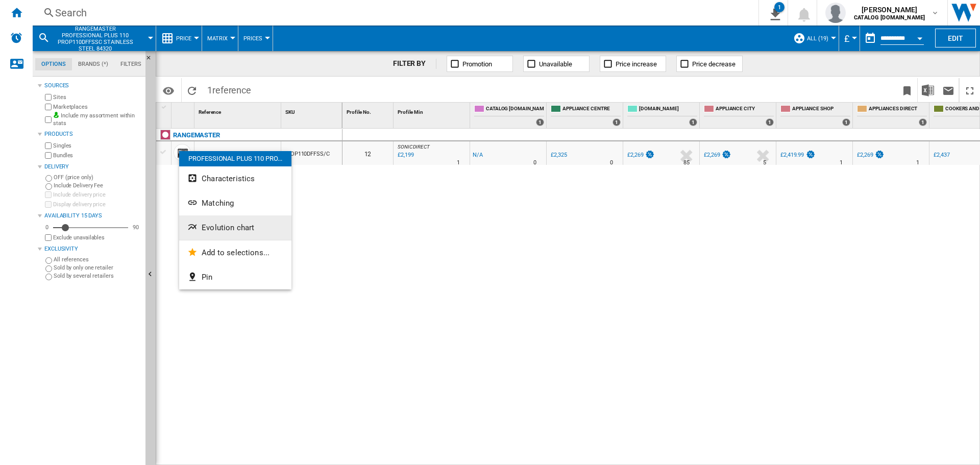  What do you see at coordinates (235, 203) in the screenshot?
I see `button: Matching` at bounding box center [235, 203].